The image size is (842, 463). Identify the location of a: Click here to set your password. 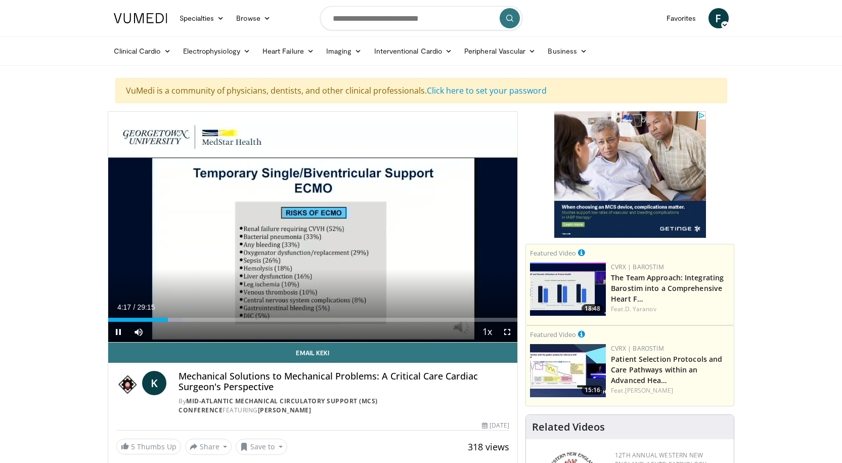
(487, 91).